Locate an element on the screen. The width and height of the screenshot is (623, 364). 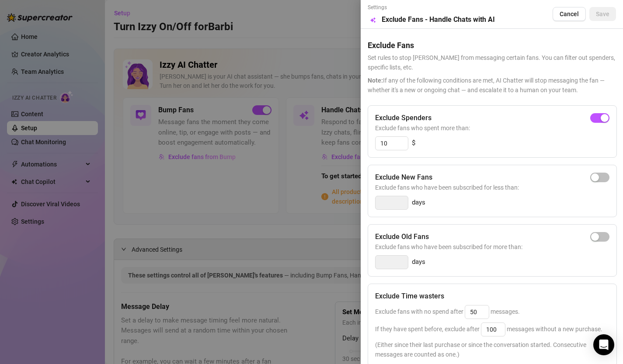
span: (Either since their last purchase or since the conversation started. Consecutive messages are cou... is located at coordinates (493, 350).